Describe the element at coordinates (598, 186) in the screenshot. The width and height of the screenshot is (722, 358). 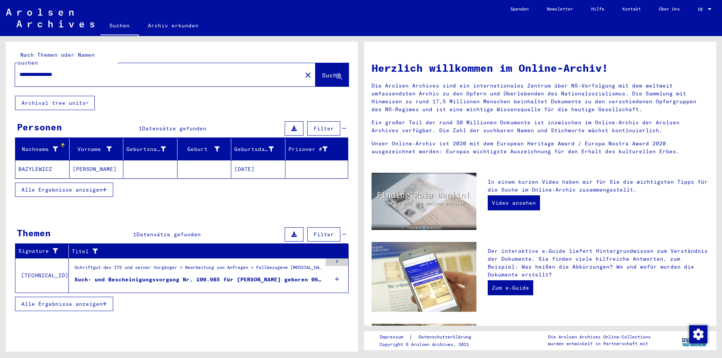
I see `p: In einem kurzen Video haben wir für Sie die wichtigsten Tipps für die Suche im Online-Archiv zusa...` at that location.